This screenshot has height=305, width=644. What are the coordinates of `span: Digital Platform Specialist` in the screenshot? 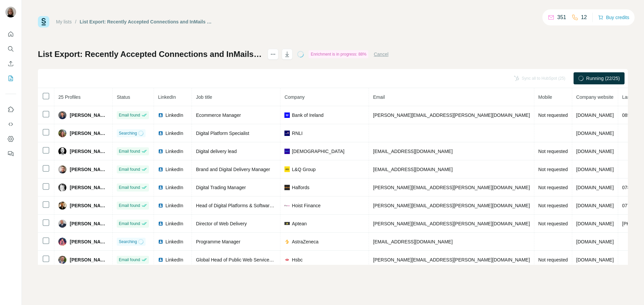 It's located at (223, 134).